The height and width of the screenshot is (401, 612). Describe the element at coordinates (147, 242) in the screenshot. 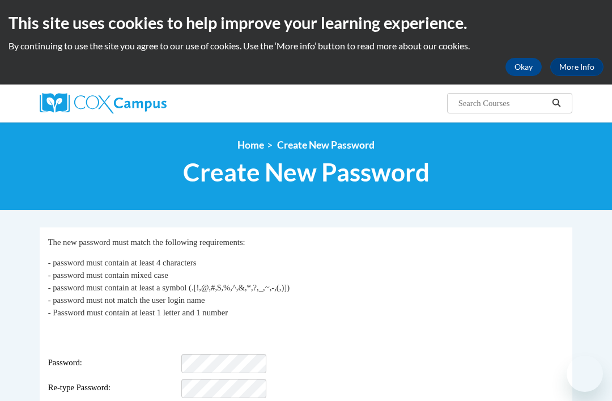

I see `span: The new password must match the following requirements:` at that location.